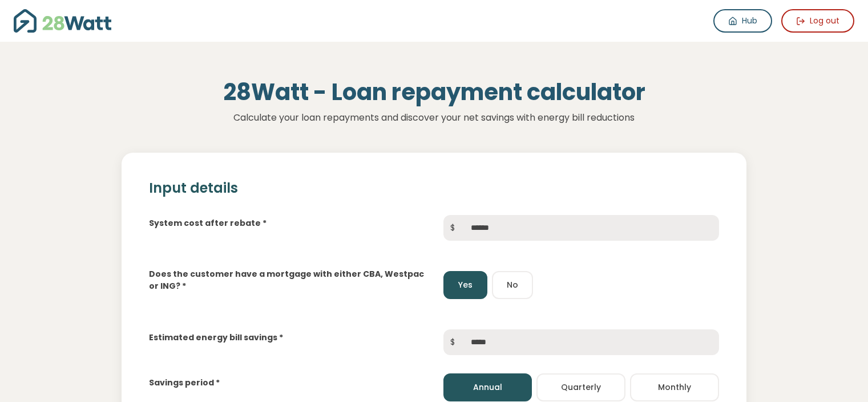 The image size is (868, 402). Describe the element at coordinates (818, 21) in the screenshot. I see `button: Log out` at that location.